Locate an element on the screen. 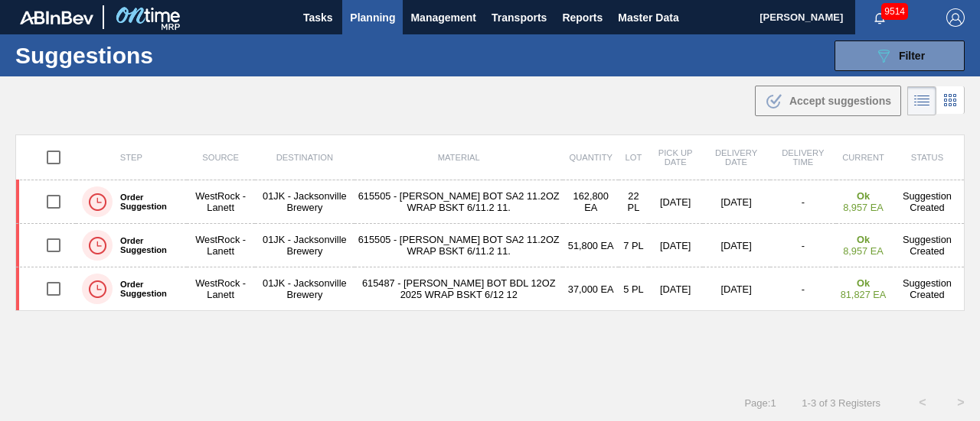 Image resolution: width=980 pixels, height=421 pixels. img: TNhmsLtSVTkK8tSr43FrP2fwEKptu5GPRR3wAAAABJRU5ErkJggg== is located at coordinates (56, 18).